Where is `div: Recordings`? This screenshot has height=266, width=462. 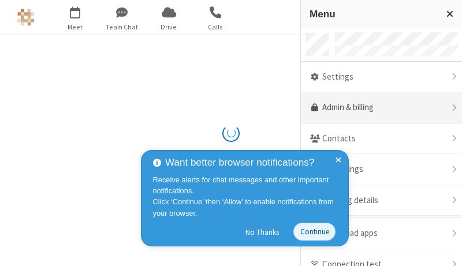
div: Recordings is located at coordinates (381, 170).